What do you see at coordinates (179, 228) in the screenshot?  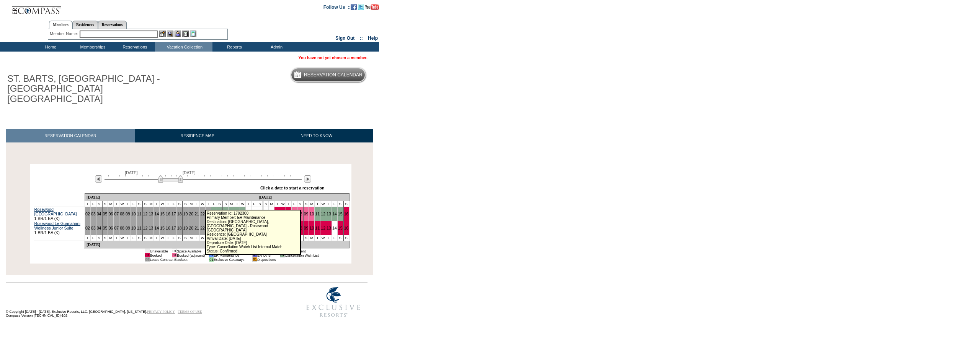 I see `a: 18` at bounding box center [179, 228].